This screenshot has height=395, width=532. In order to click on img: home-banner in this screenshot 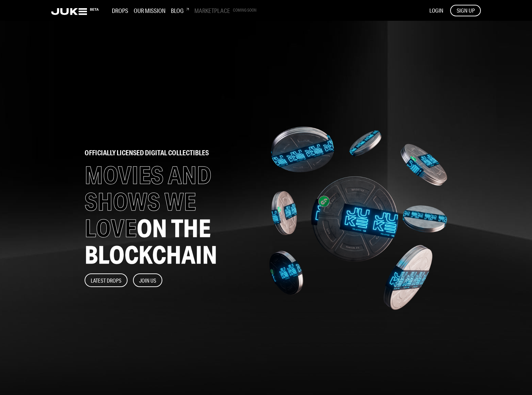, I will do `click(358, 218)`.